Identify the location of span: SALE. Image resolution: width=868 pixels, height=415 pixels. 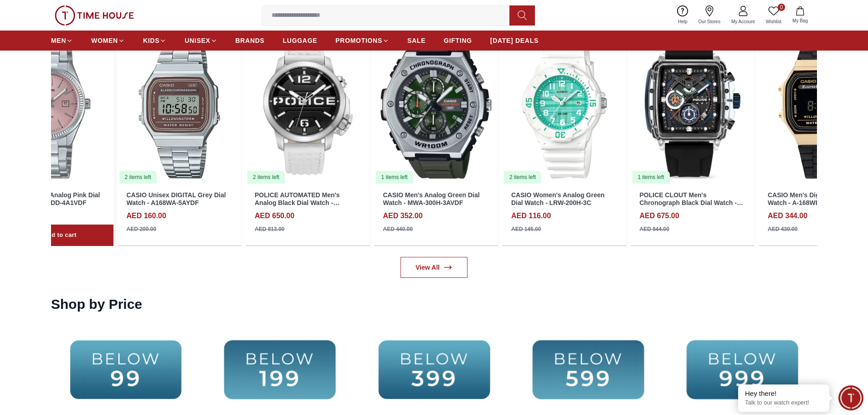
(417, 40).